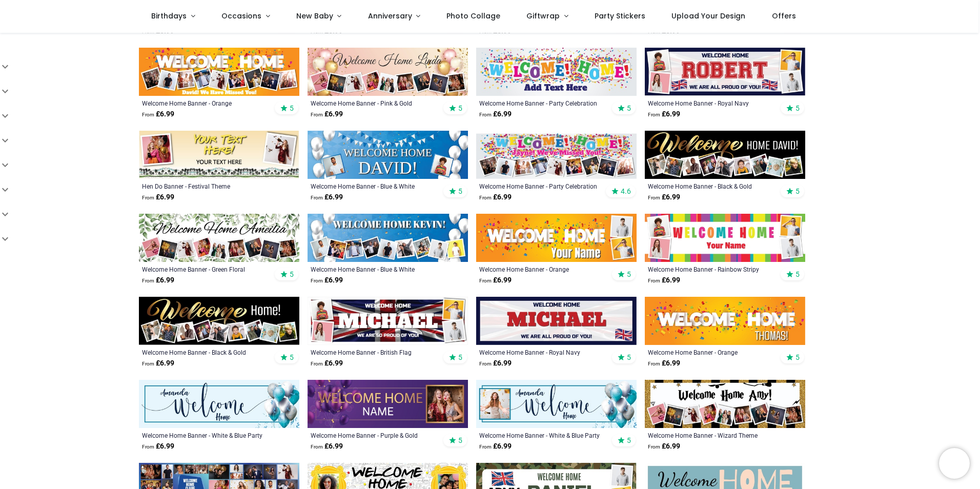 The width and height of the screenshot is (980, 489). What do you see at coordinates (204, 269) in the screenshot?
I see `a: Welcome Home Banner - Green Floral` at bounding box center [204, 269].